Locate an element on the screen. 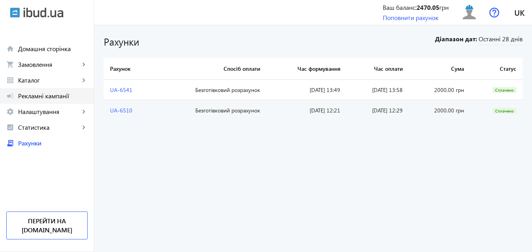 The width and height of the screenshot is (532, 252). mat-icon: analytics is located at coordinates (10, 127).